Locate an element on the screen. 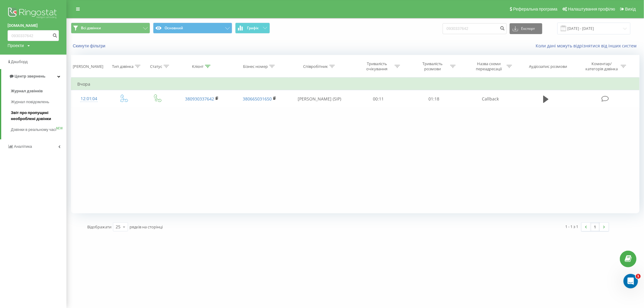 This screenshot has width=644, height=308. div: Тривалість розмови is located at coordinates (433, 66).